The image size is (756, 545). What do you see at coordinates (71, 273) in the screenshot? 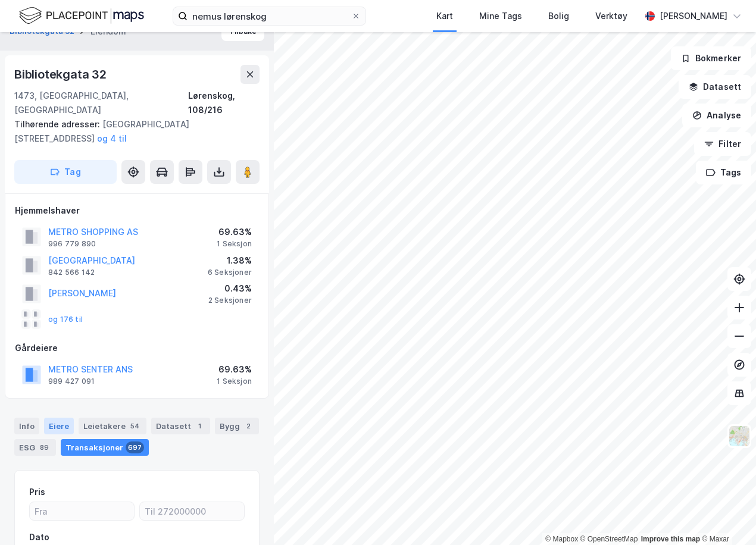
I see `div: 842 566 142` at bounding box center [71, 273].